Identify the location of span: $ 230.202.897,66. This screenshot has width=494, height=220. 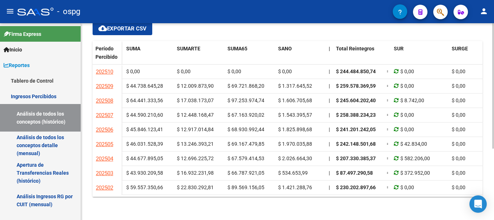
(356, 187).